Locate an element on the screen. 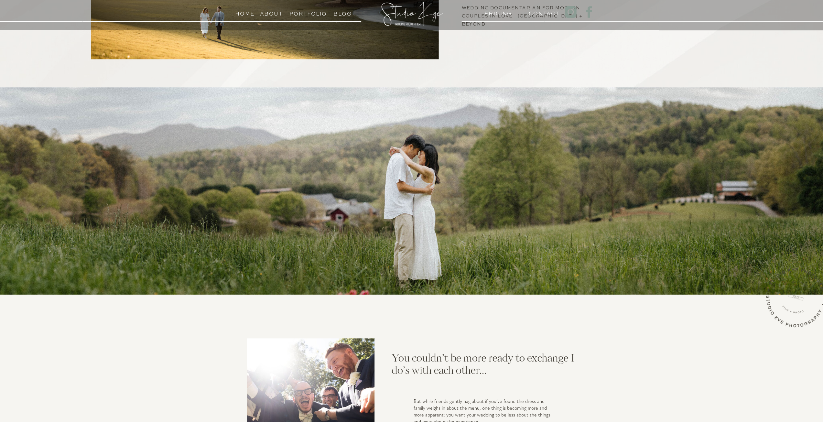  h2: You couldn’t be more ready to exchange I do’s with each other… is located at coordinates (484, 367).